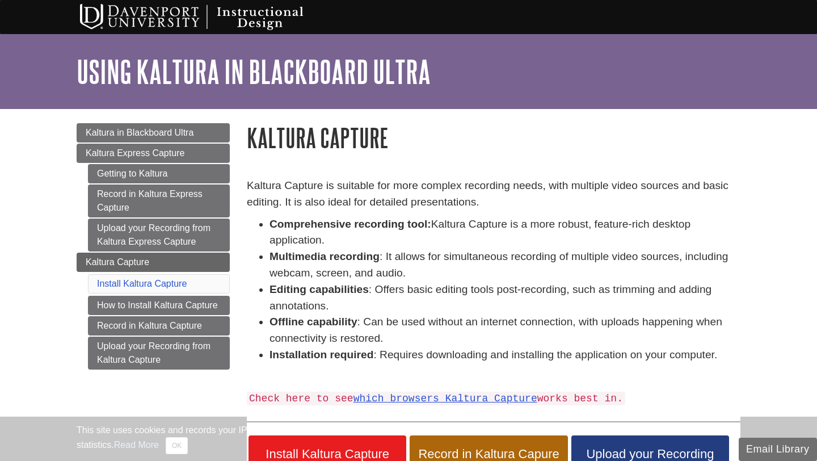 The width and height of the screenshot is (817, 461). What do you see at coordinates (135, 153) in the screenshot?
I see `span: Kaltura Express Capture` at bounding box center [135, 153].